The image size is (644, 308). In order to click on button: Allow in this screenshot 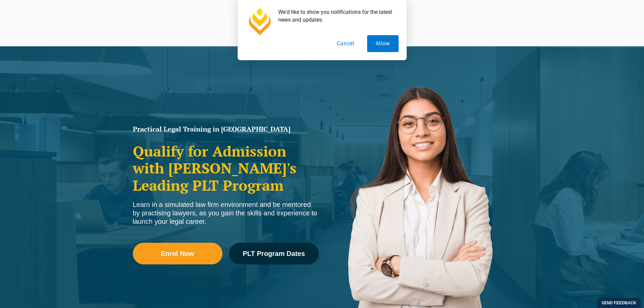, I will do `click(383, 44)`.